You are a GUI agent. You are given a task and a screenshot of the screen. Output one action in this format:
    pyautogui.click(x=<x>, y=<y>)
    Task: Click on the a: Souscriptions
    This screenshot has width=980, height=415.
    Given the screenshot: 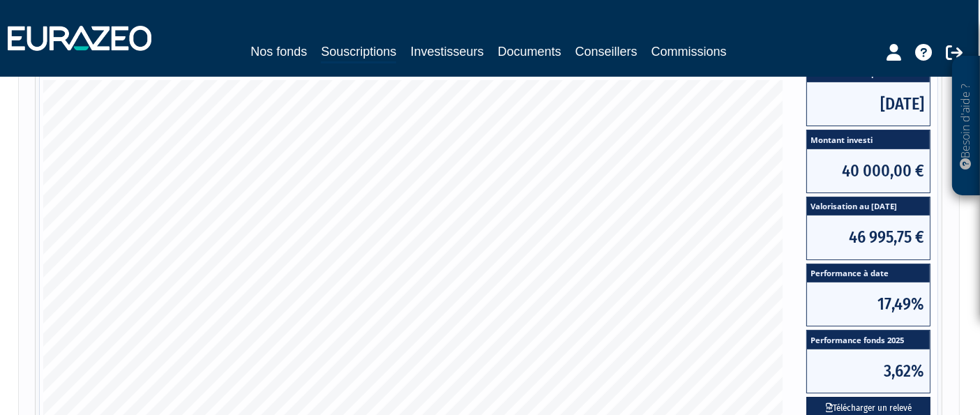 What is the action you would take?
    pyautogui.click(x=358, y=52)
    